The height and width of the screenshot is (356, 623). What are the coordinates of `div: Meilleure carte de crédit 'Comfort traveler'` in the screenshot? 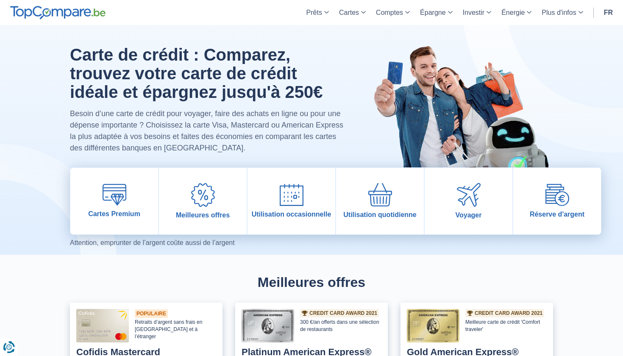 It's located at (506, 326).